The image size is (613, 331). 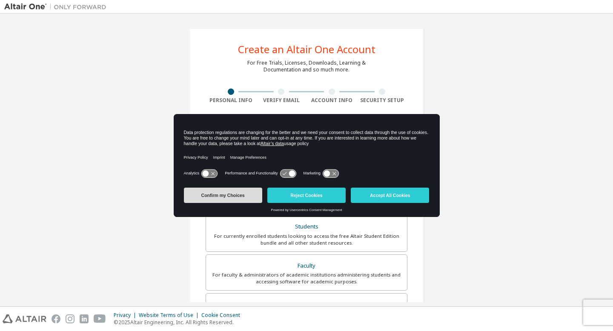 What do you see at coordinates (307, 305) in the screenshot?
I see `div: Everyone else` at bounding box center [307, 305].